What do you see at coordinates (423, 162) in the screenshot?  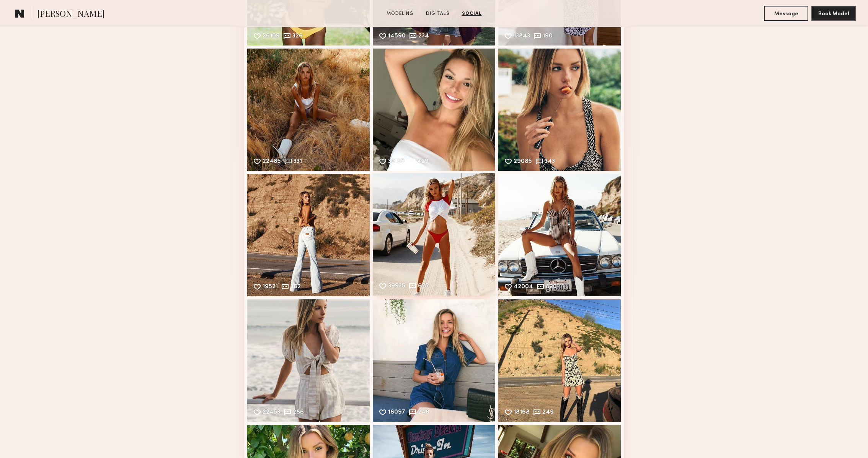 I see `div: 429` at bounding box center [423, 162].